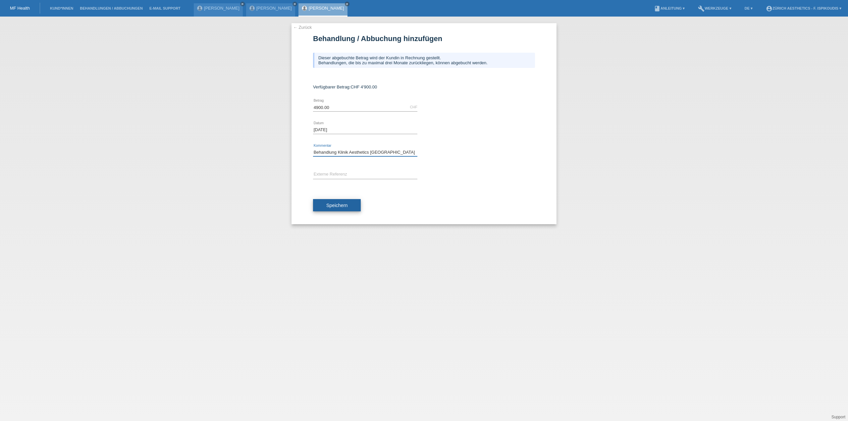 This screenshot has height=421, width=848. I want to click on a: E-Mail Support, so click(165, 8).